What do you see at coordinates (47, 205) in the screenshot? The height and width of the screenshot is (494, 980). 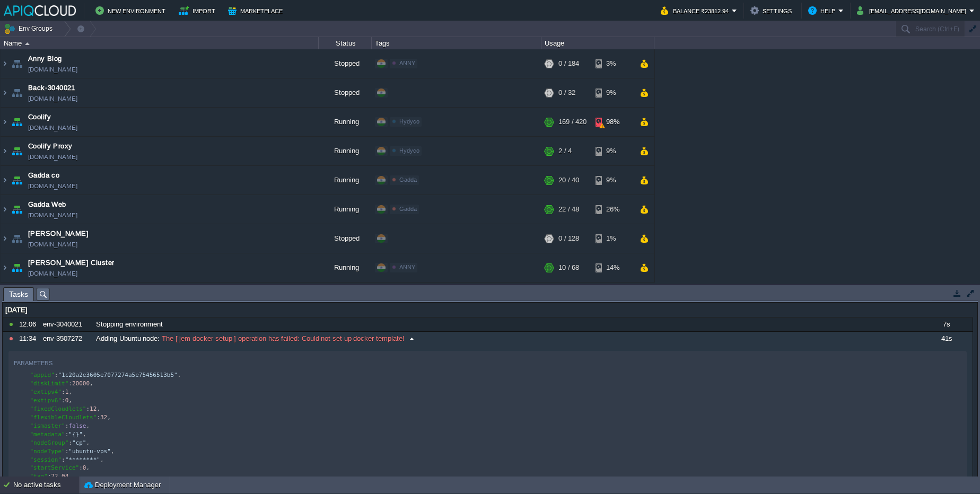 I see `span: Gadda Web` at bounding box center [47, 205].